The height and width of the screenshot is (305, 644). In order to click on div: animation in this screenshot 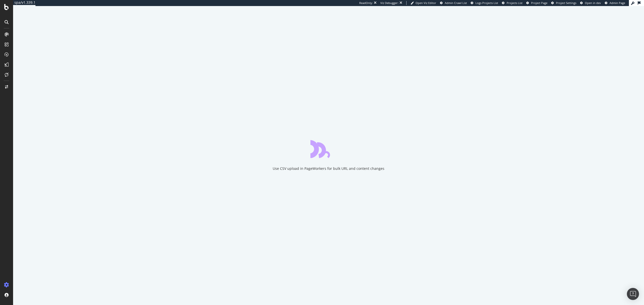, I will do `click(329, 149)`.